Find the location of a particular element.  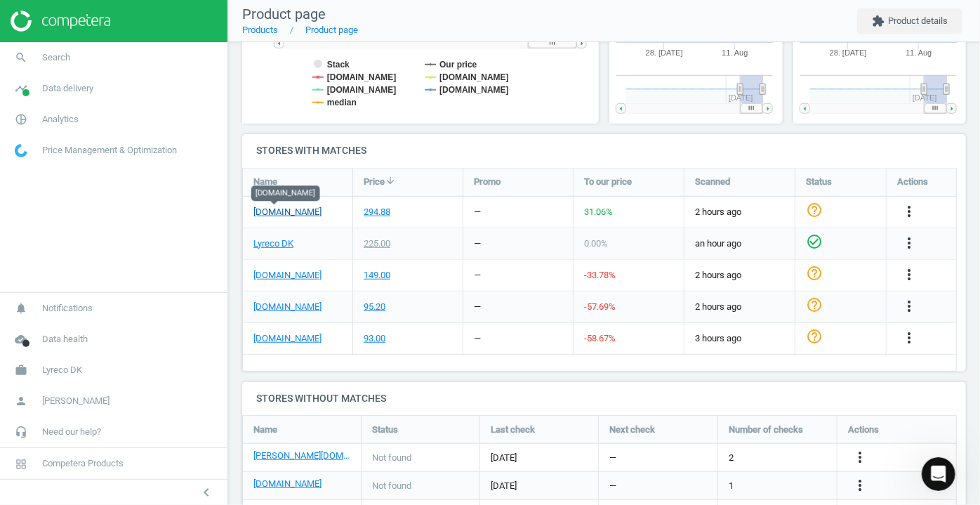

span: 31.06 % is located at coordinates (598, 212).